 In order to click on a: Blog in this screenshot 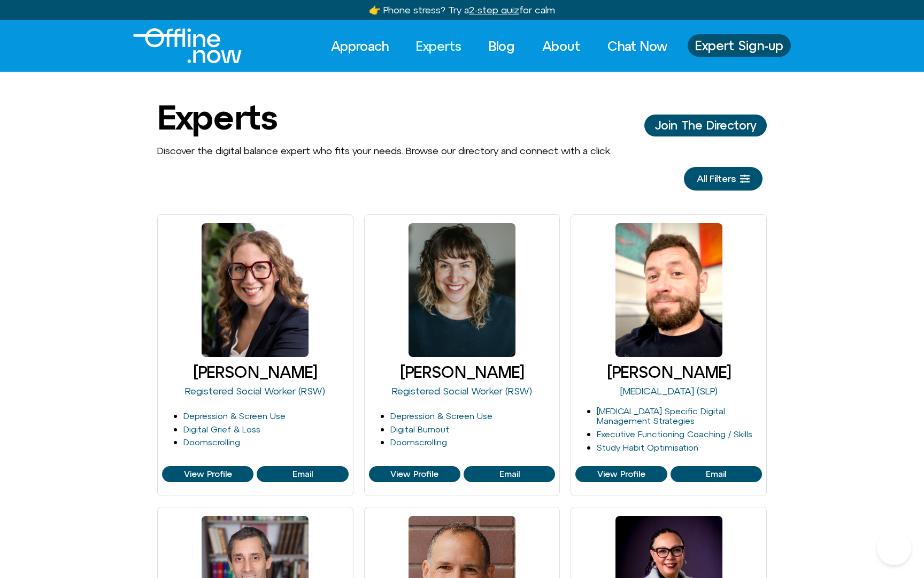, I will do `click(502, 46)`.